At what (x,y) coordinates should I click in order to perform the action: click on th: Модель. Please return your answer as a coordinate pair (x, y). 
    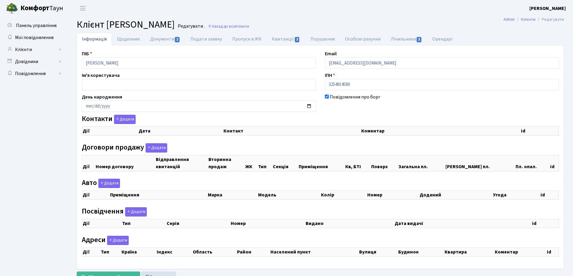
    Looking at the image, I should click on (289, 195).